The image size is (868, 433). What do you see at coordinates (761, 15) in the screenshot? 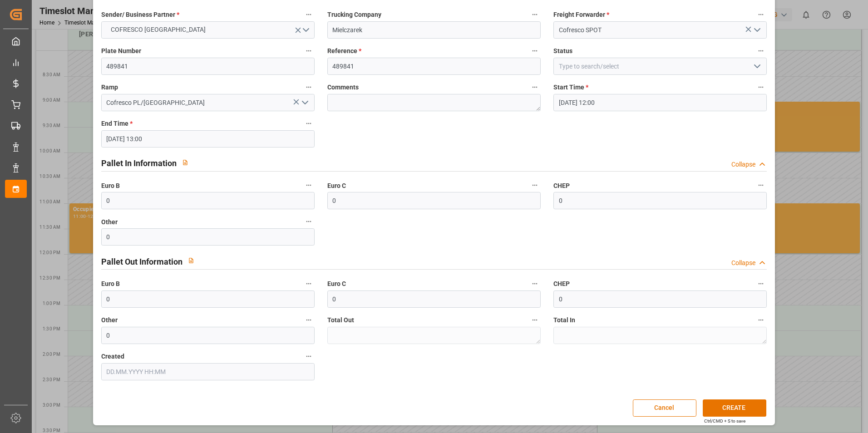
I see `button: Freight Forwarder *` at bounding box center [761, 15].